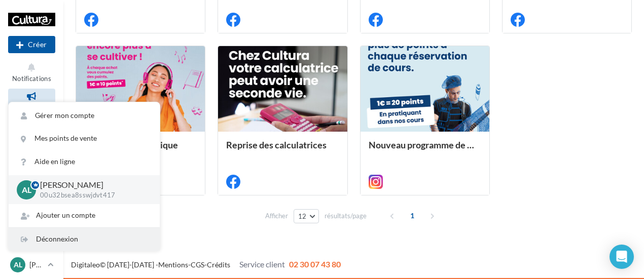 The width and height of the screenshot is (644, 279). I want to click on div: Ajouter un compte, so click(84, 215).